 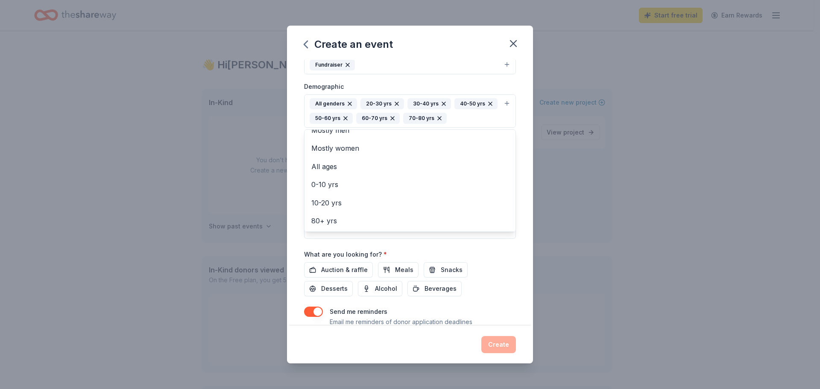 I want to click on span: Mostly men, so click(x=410, y=130).